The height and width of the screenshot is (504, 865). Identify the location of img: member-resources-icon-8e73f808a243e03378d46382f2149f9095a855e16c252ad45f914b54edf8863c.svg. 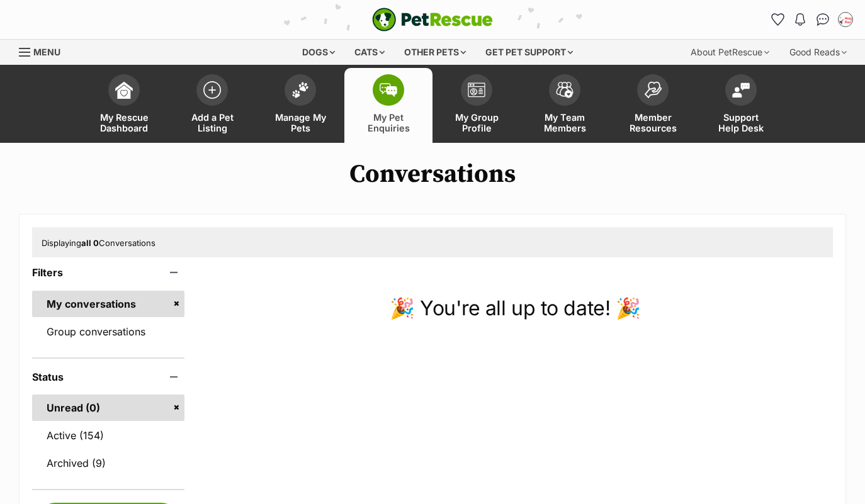
(653, 89).